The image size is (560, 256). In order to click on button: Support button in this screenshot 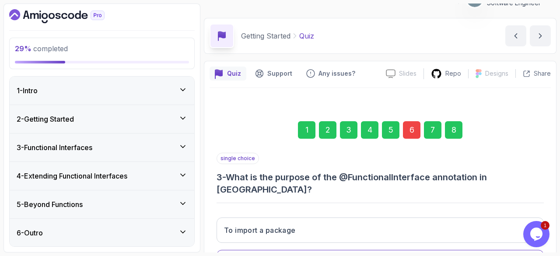, I will do `click(274, 74)`.